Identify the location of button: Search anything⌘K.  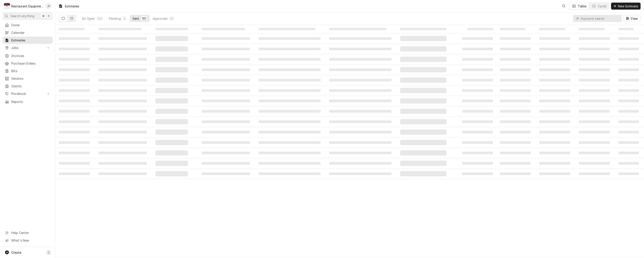
(27, 16).